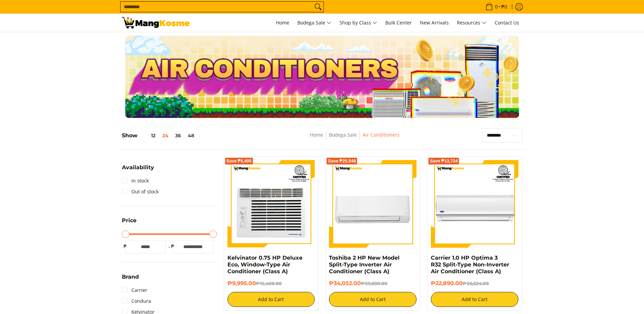 The height and width of the screenshot is (314, 644). What do you see at coordinates (129, 221) in the screenshot?
I see `span: Price` at bounding box center [129, 221].